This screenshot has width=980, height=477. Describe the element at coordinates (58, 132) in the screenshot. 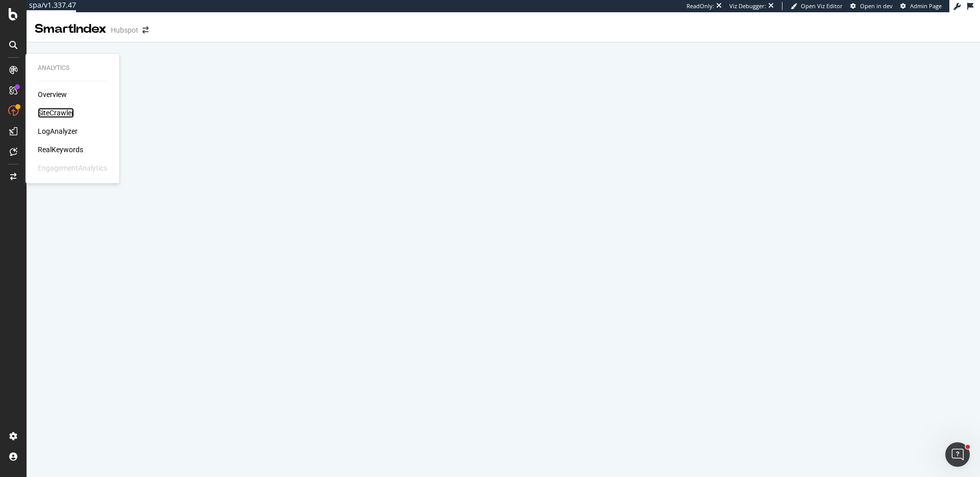

I see `div: LogAnalyzer` at that location.